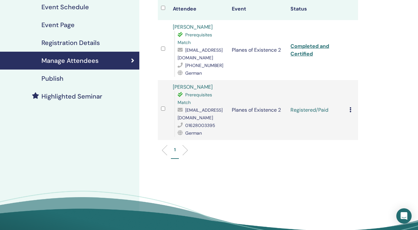 The width and height of the screenshot is (418, 230). Describe the element at coordinates (72, 96) in the screenshot. I see `h4: Highlighted Seminar` at that location.